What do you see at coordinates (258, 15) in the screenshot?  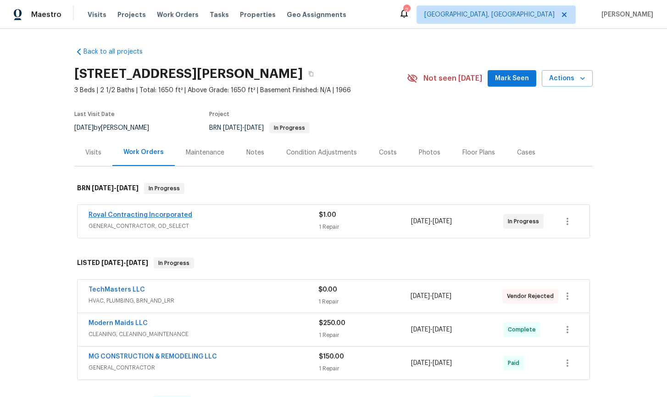 I see `span: Properties` at bounding box center [258, 15].